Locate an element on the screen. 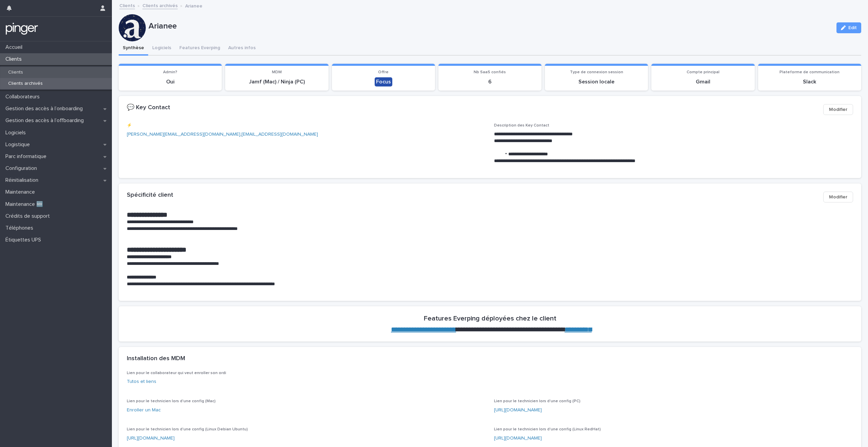 Image resolution: width=868 pixels, height=447 pixels. a: Clients is located at coordinates (127, 5).